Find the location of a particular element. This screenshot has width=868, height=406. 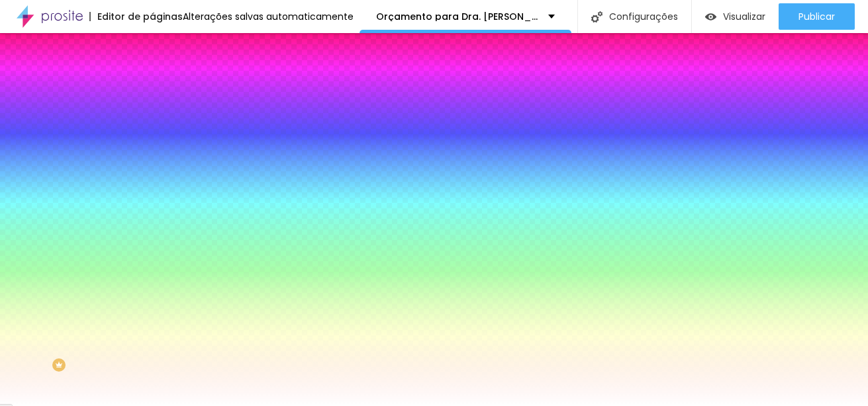

span: Publicar is located at coordinates (816, 16).